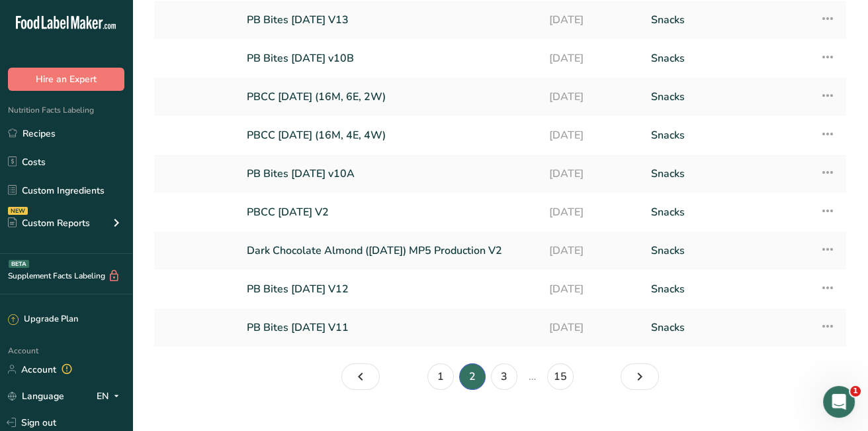 The height and width of the screenshot is (431, 868). I want to click on a: Page 15., so click(561, 376).